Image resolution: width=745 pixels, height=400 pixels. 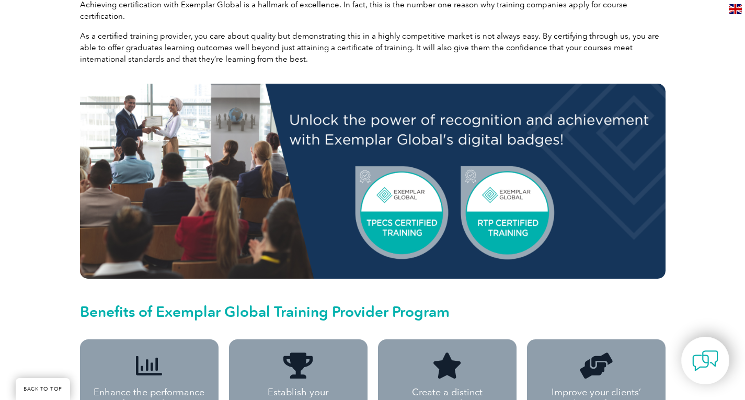 What do you see at coordinates (373, 181) in the screenshot?
I see `img: training providers` at bounding box center [373, 181].